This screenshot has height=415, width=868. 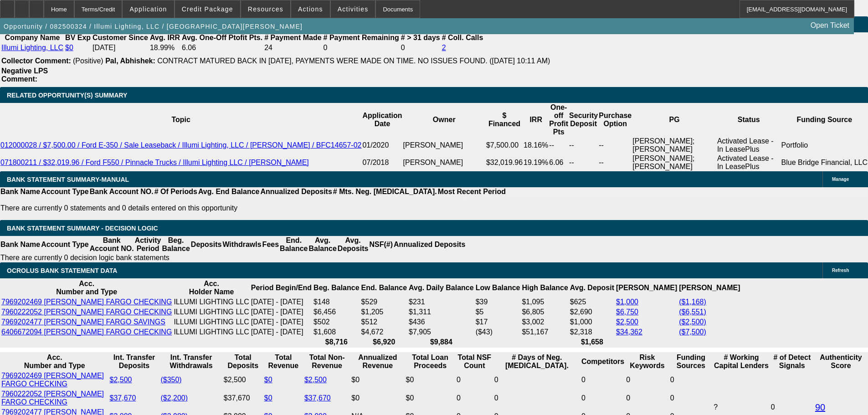 What do you see at coordinates (691, 361) in the screenshot?
I see `th: Funding Sources` at bounding box center [691, 361].